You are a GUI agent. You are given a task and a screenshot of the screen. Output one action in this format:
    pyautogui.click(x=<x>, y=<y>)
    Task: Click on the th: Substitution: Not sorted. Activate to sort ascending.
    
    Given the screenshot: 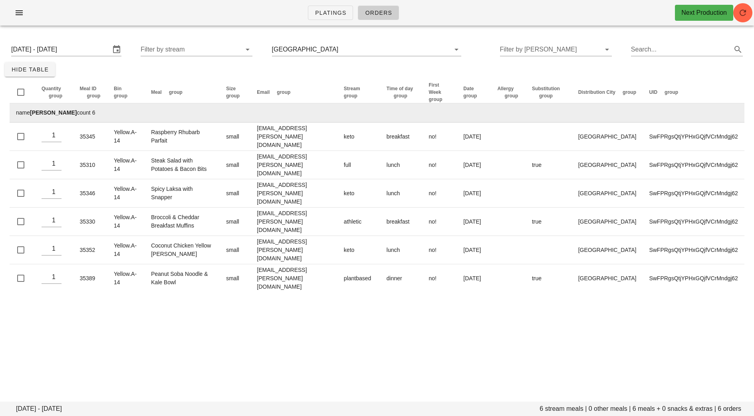 What is the action you would take?
    pyautogui.click(x=549, y=92)
    